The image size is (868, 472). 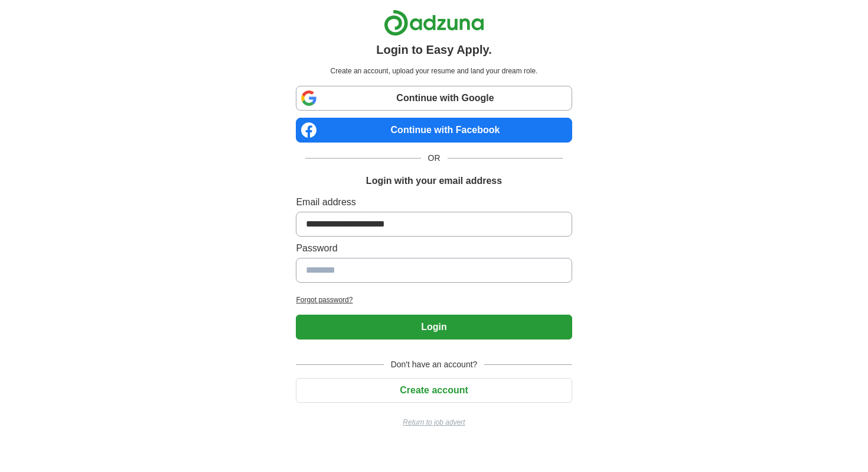 What do you see at coordinates (434, 98) in the screenshot?
I see `a: Continue with Google` at bounding box center [434, 98].